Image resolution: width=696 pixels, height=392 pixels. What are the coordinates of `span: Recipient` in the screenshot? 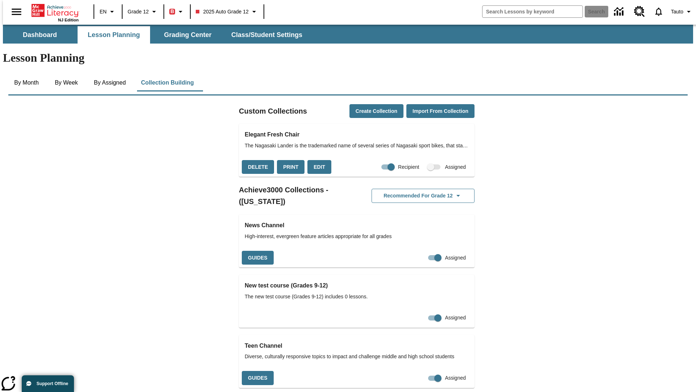 It's located at (409, 167).